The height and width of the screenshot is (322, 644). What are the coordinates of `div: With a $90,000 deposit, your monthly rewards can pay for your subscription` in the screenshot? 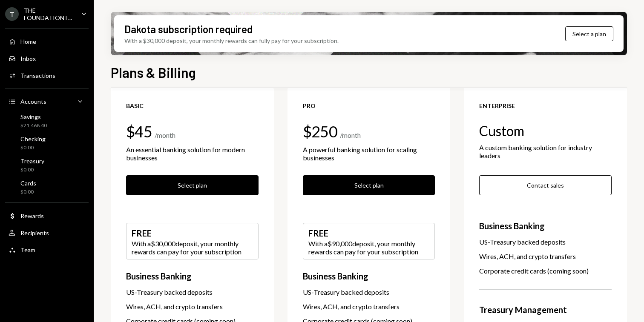 It's located at (369, 248).